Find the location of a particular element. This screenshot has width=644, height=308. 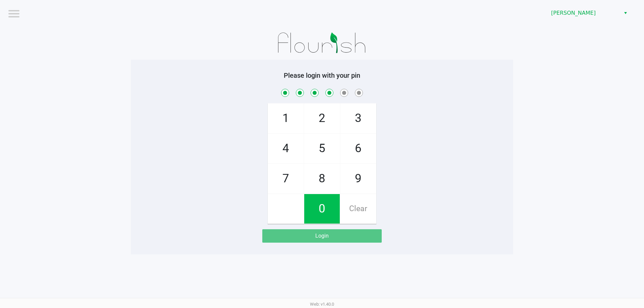

span: 3 is located at coordinates (358, 118).